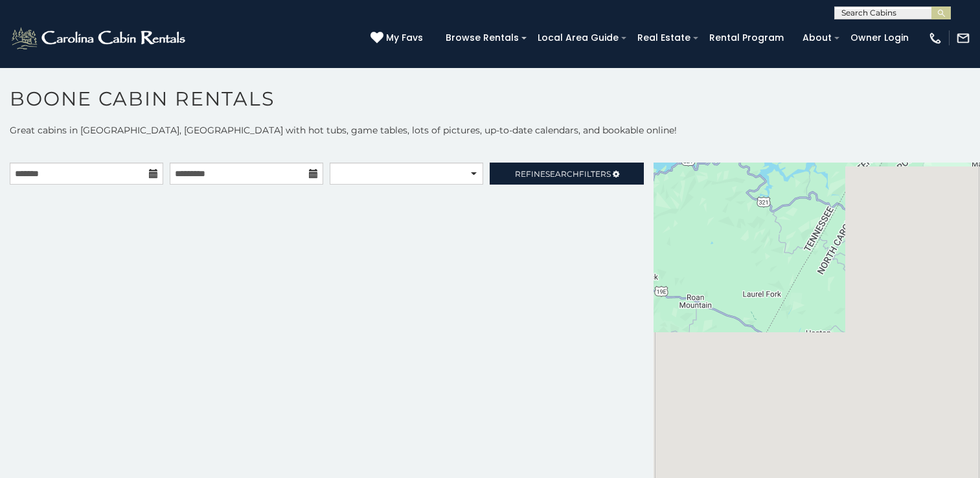  I want to click on a: My Favs, so click(399, 38).